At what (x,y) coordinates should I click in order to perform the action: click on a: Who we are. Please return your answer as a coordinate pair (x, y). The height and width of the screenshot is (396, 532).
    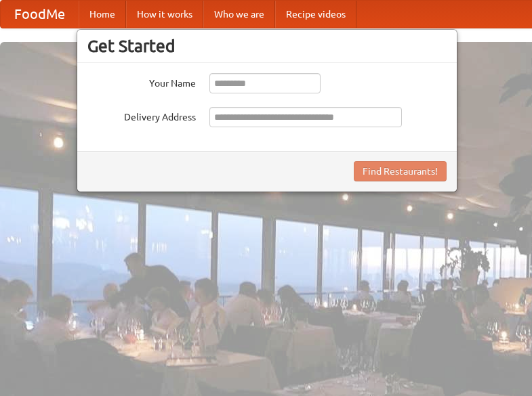
    Looking at the image, I should click on (239, 14).